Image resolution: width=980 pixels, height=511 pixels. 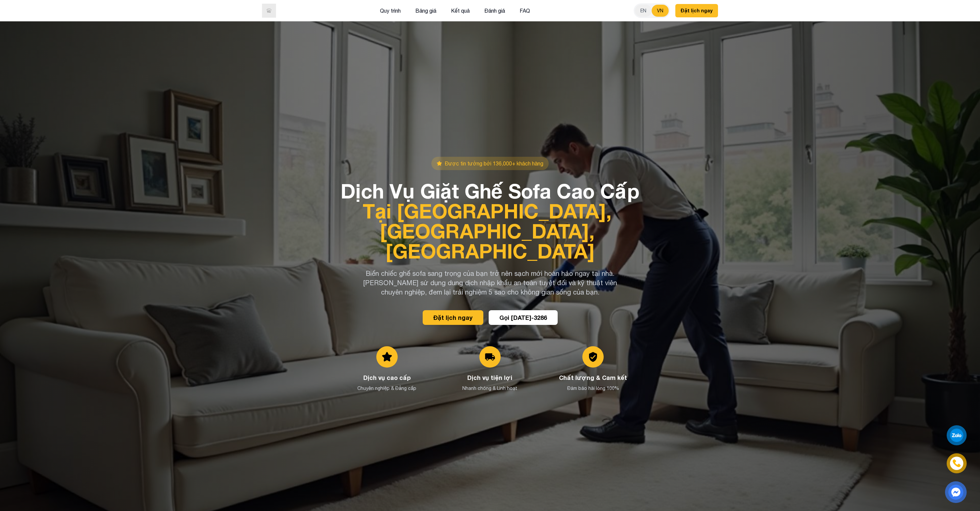 What do you see at coordinates (957, 464) in the screenshot?
I see `img: phone-icon` at bounding box center [957, 464].